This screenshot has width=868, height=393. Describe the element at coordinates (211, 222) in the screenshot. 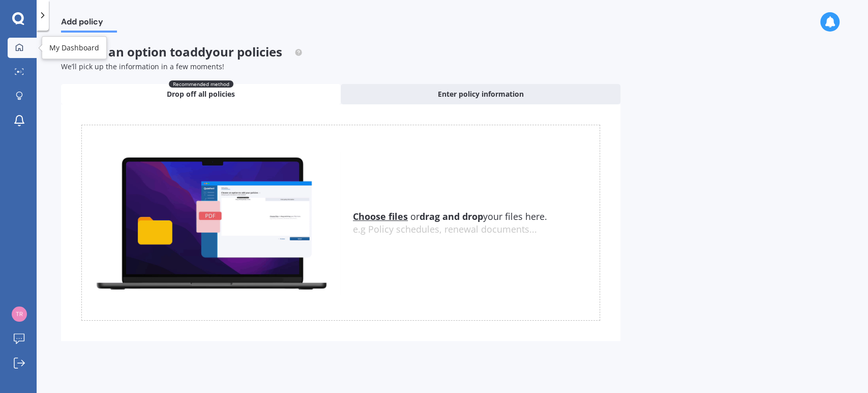

I see `img: upload.de96410c8ce839c3fdd5.gif` at that location.